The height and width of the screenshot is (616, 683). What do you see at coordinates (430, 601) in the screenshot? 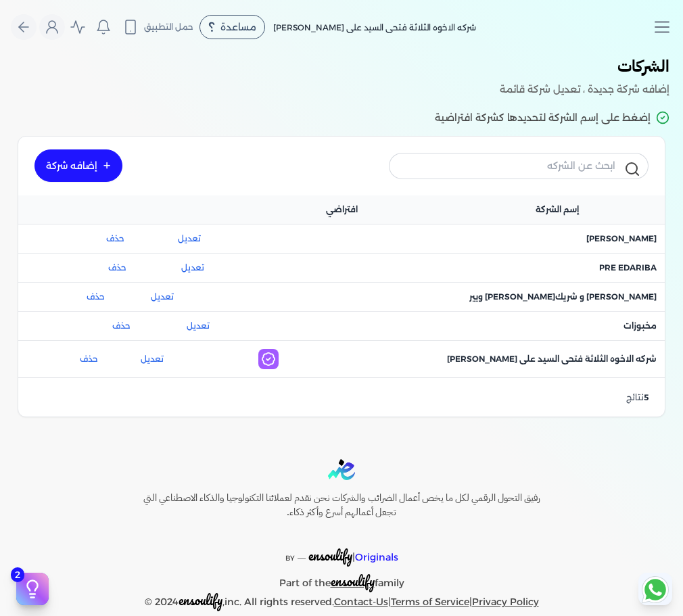
I see `a: Terms of Service` at bounding box center [430, 601].